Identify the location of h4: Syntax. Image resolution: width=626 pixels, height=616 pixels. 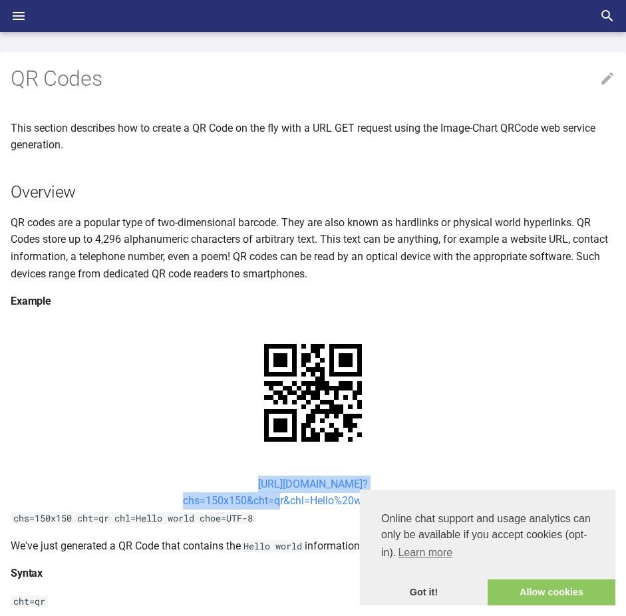
(313, 573).